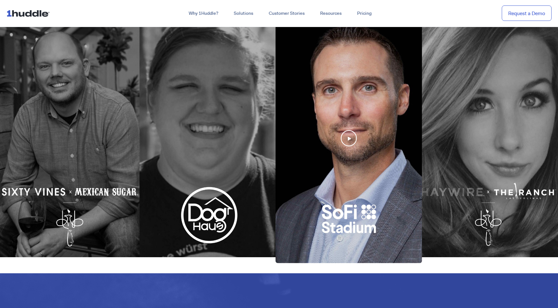  I want to click on a: Resources, so click(331, 13).